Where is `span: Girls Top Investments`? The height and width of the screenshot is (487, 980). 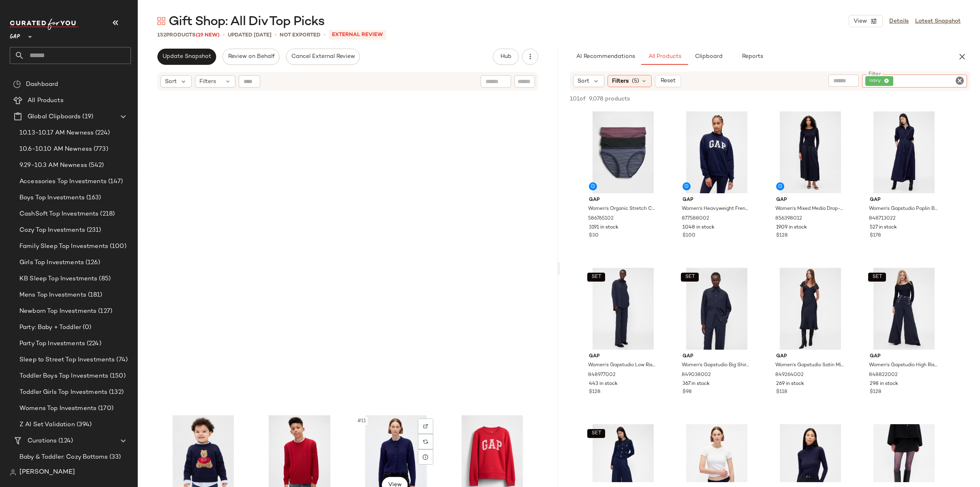
span: Girls Top Investments is located at coordinates (51, 262).